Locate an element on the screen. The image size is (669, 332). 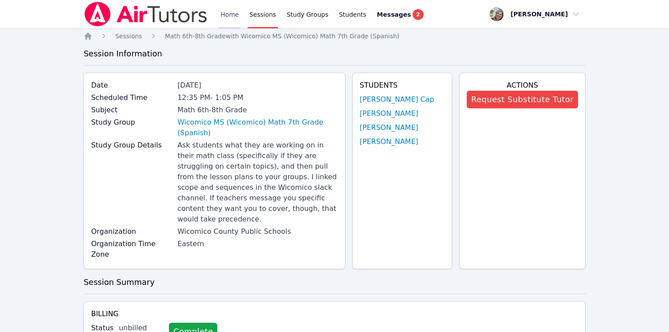
nav: Breadcrumb is located at coordinates (335, 36).